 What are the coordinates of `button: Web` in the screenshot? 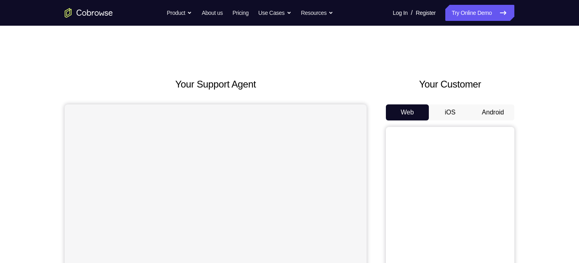 It's located at (407, 112).